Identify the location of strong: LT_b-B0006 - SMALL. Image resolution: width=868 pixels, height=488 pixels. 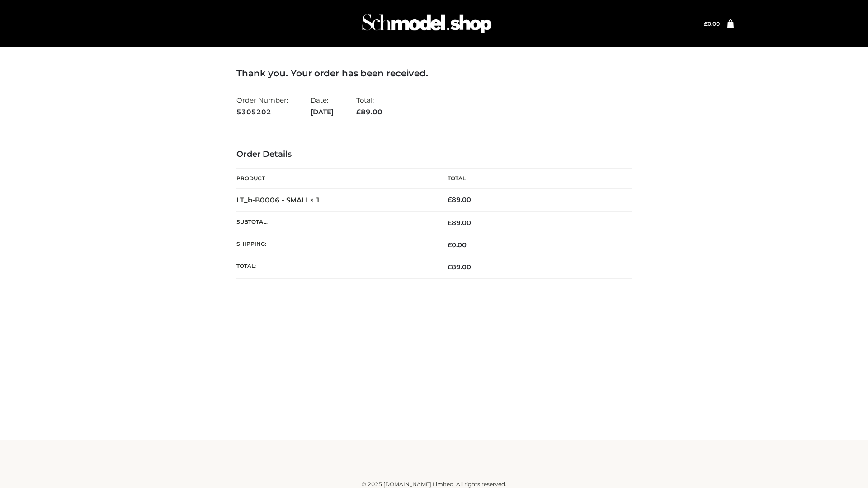
(279, 200).